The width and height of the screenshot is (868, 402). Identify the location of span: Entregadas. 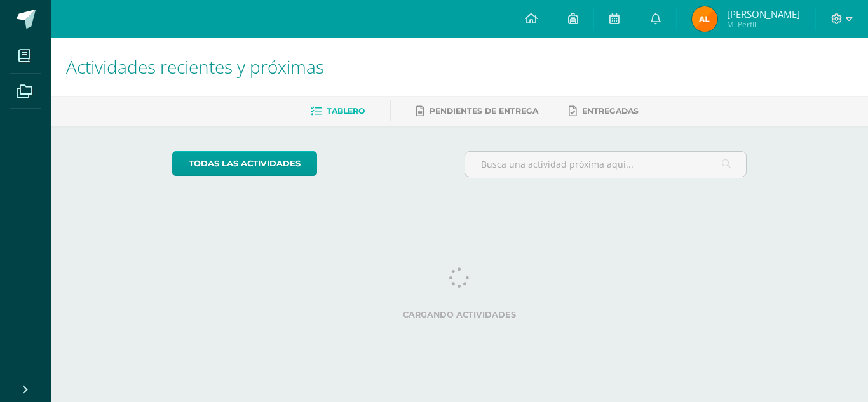
(611, 111).